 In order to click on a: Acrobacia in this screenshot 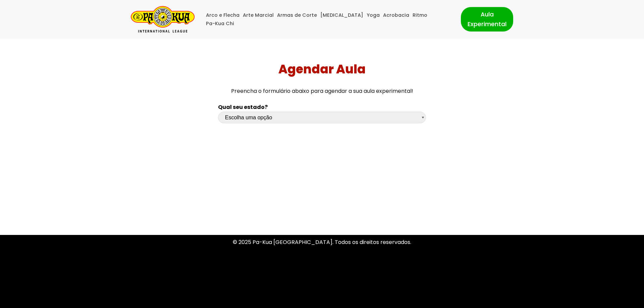, I will do `click(396, 15)`.